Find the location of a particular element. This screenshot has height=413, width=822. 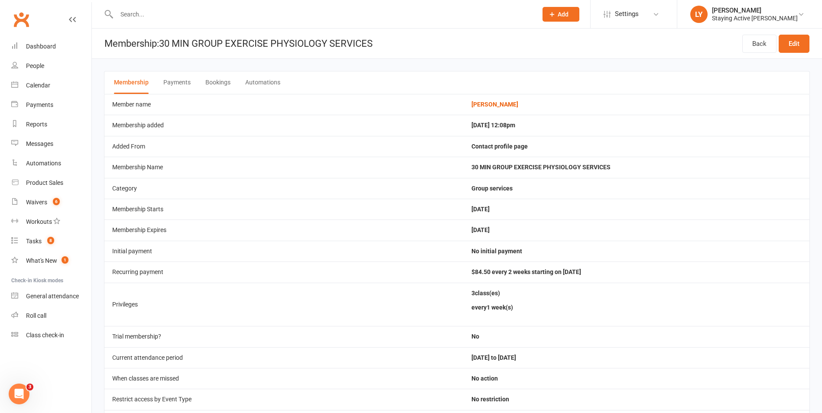

li: 3 class(es) is located at coordinates (637, 302).